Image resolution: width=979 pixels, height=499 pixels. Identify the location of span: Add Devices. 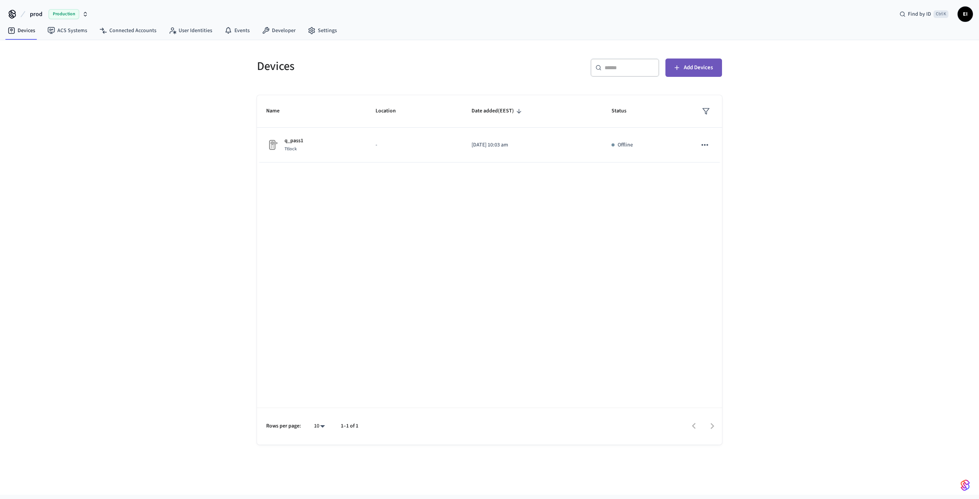
(698, 68).